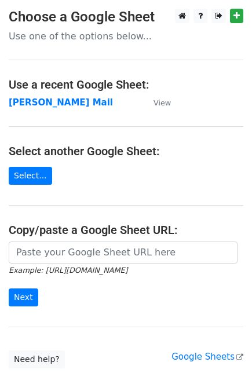 This screenshot has width=252, height=373. I want to click on input: Paste your Google Sheet URL here, so click(123, 253).